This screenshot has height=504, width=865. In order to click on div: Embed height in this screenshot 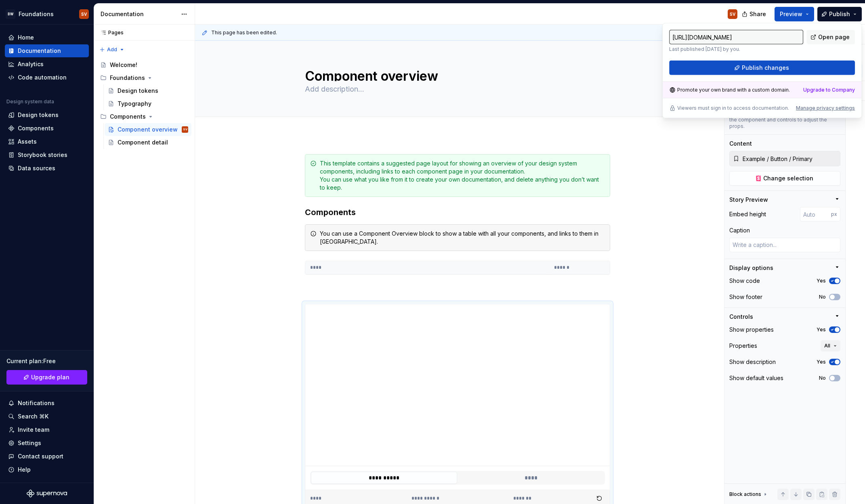, I will do `click(748, 215)`.